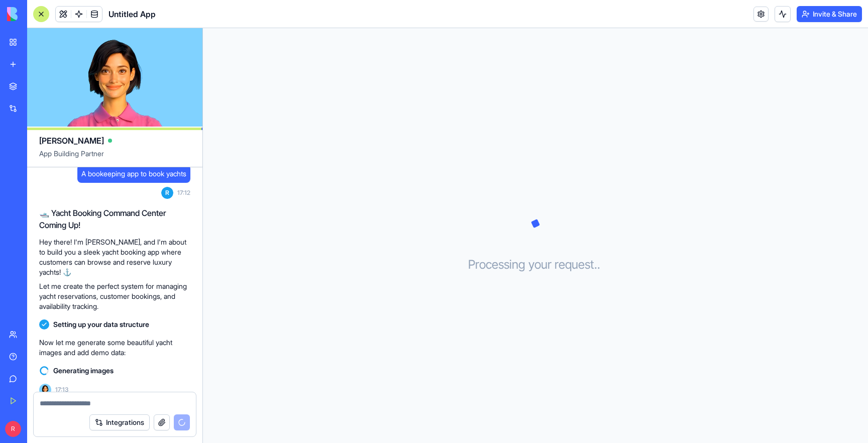  I want to click on img: logo, so click(39, 14).